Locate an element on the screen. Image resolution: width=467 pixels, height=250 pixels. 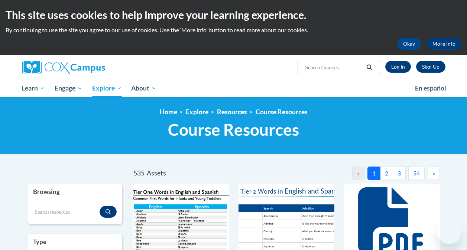
a: Home is located at coordinates (168, 112).